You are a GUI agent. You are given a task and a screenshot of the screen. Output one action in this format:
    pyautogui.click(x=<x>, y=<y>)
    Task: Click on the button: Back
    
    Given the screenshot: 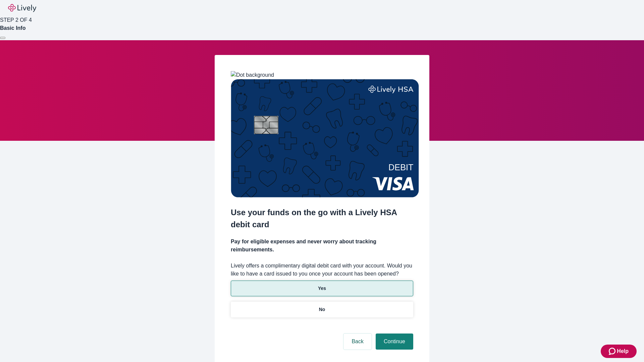 What is the action you would take?
    pyautogui.click(x=358, y=341)
    